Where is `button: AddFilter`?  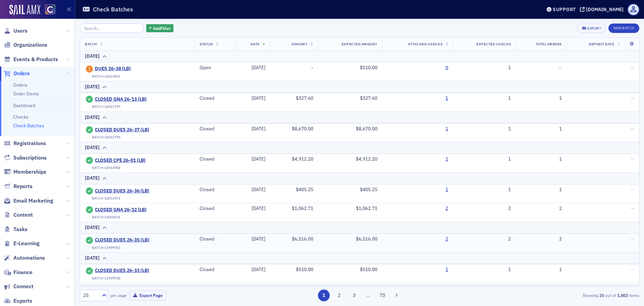 button: AddFilter is located at coordinates (160, 28).